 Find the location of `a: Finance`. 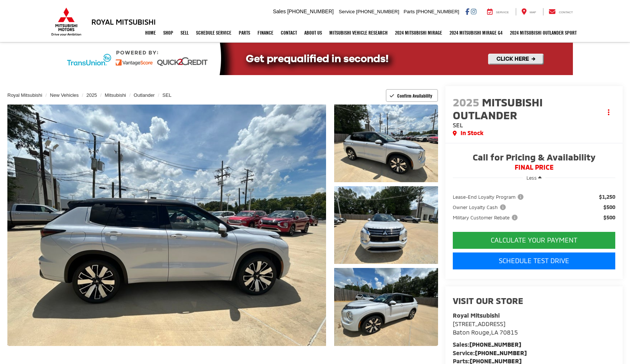

a: Finance is located at coordinates (265, 32).